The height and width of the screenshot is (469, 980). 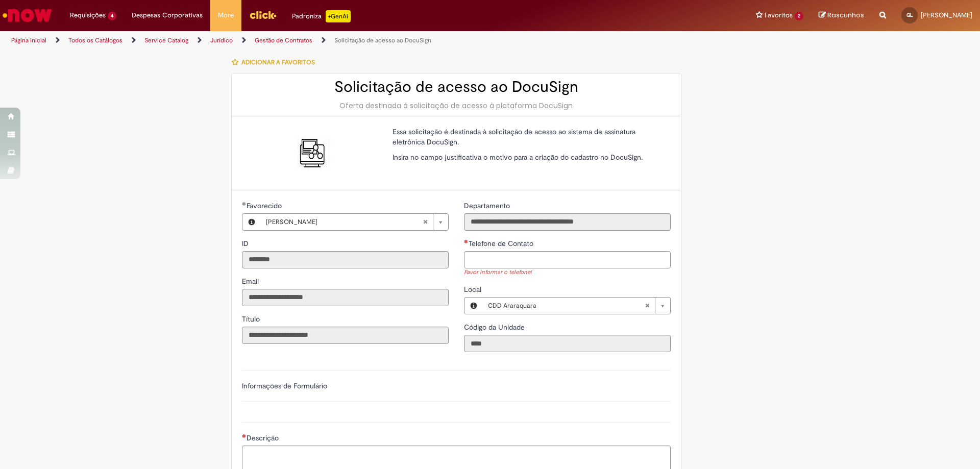 What do you see at coordinates (251, 281) in the screenshot?
I see `span: Somente leitura - Email` at bounding box center [251, 281].